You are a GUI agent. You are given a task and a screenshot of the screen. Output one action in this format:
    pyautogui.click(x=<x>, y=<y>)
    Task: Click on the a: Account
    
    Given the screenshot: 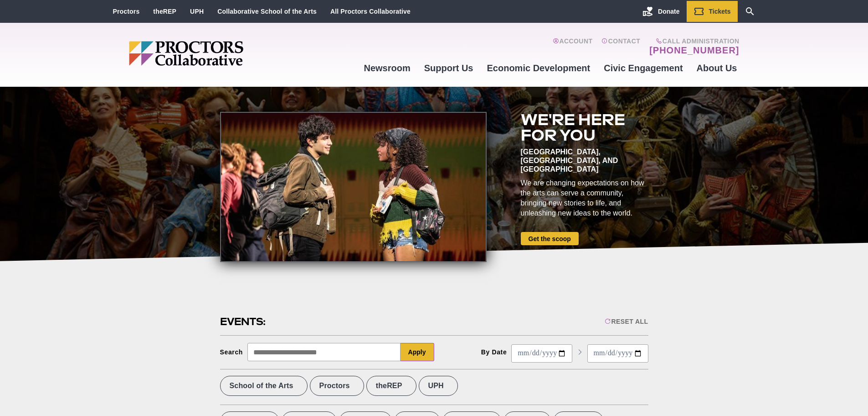 What is the action you would take?
    pyautogui.click(x=573, y=47)
    